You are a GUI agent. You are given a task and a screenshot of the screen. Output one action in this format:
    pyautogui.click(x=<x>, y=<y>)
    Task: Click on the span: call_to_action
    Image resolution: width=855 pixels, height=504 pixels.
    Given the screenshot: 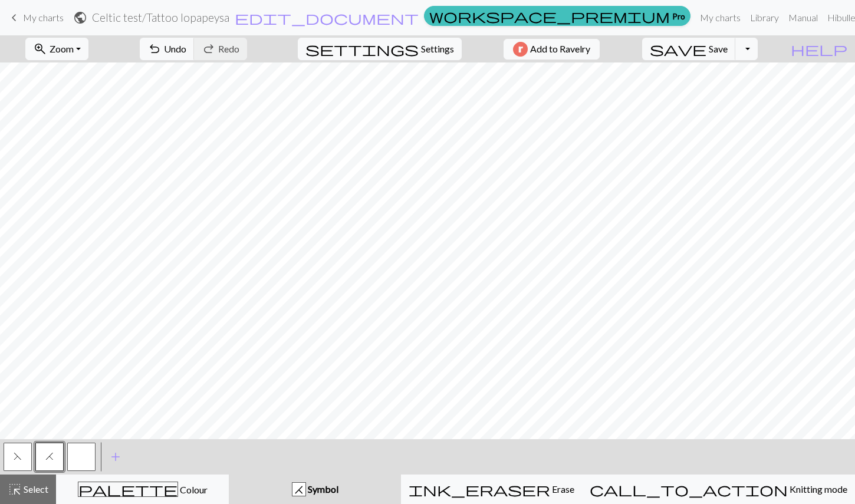 What is the action you would take?
    pyautogui.click(x=689, y=490)
    